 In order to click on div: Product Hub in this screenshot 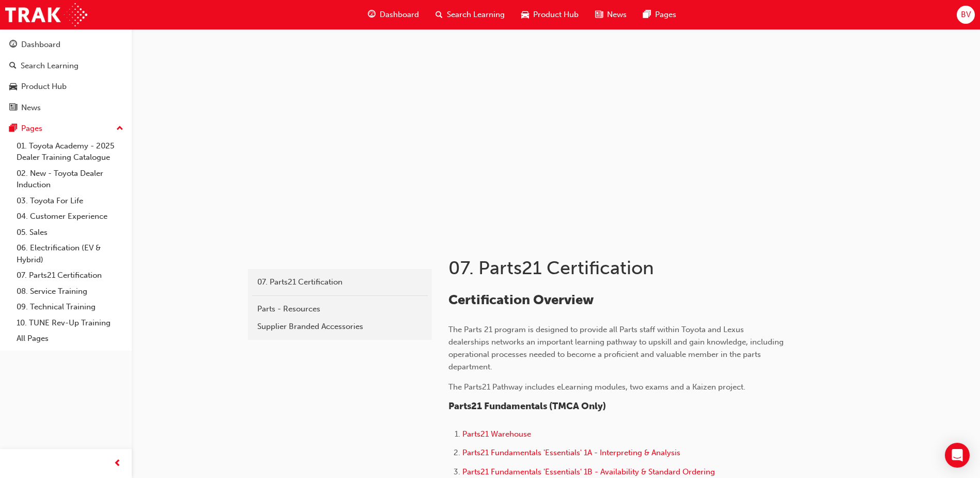, I will do `click(44, 86)`.